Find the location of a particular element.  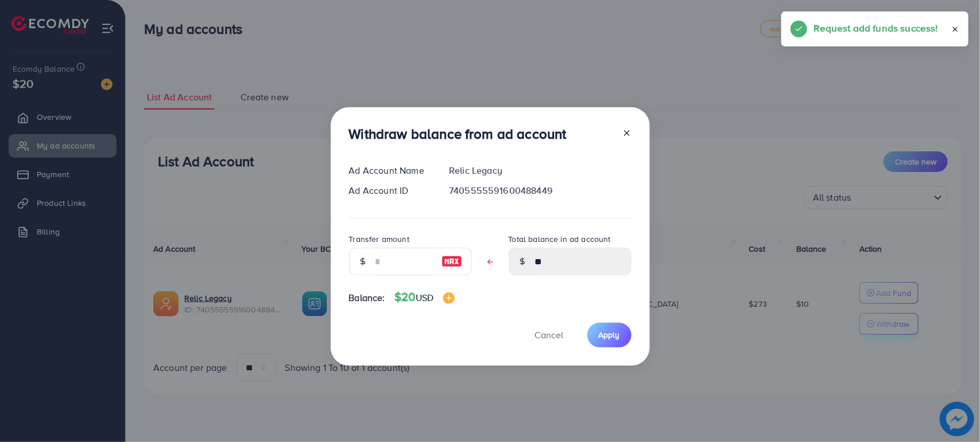

label: Transfer amount is located at coordinates (379, 239).